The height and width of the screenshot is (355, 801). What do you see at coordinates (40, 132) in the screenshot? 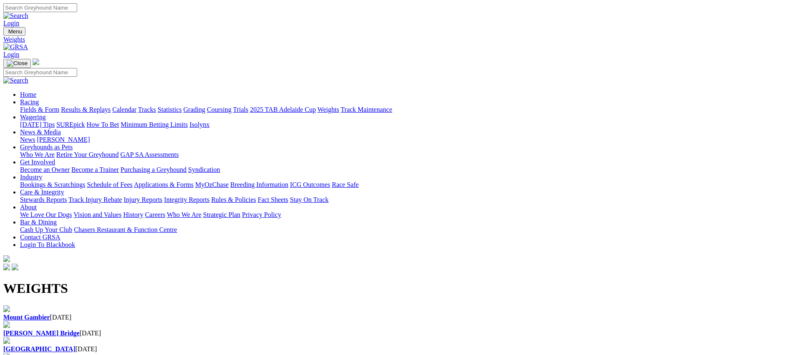
I see `a: News & Media` at bounding box center [40, 132].